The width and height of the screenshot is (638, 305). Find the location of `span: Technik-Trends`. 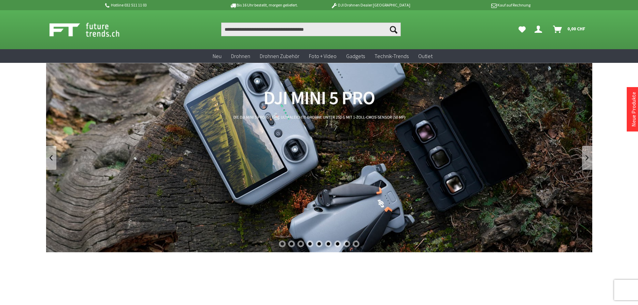

span: Technik-Trends is located at coordinates (391, 56).